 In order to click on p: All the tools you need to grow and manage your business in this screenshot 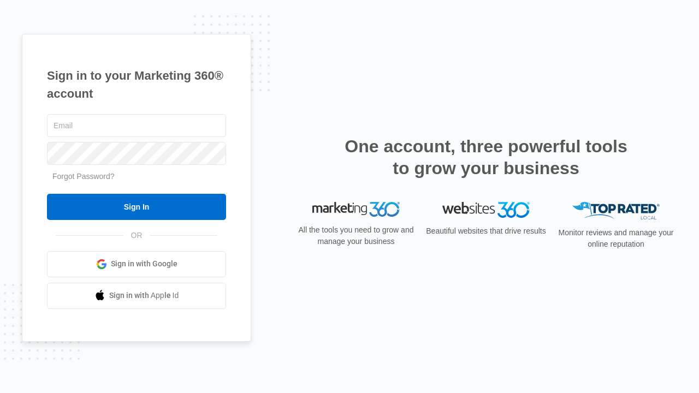, I will do `click(356, 236)`.